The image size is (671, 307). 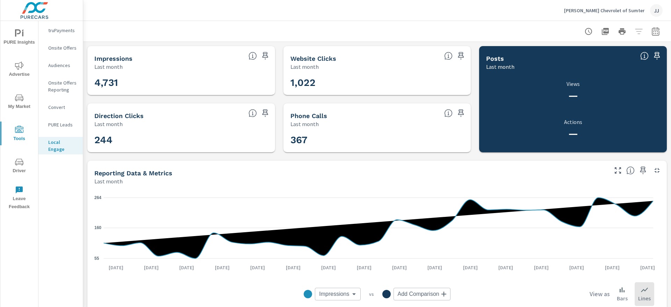 What do you see at coordinates (309, 116) in the screenshot?
I see `h5: Phone Calls` at bounding box center [309, 116].